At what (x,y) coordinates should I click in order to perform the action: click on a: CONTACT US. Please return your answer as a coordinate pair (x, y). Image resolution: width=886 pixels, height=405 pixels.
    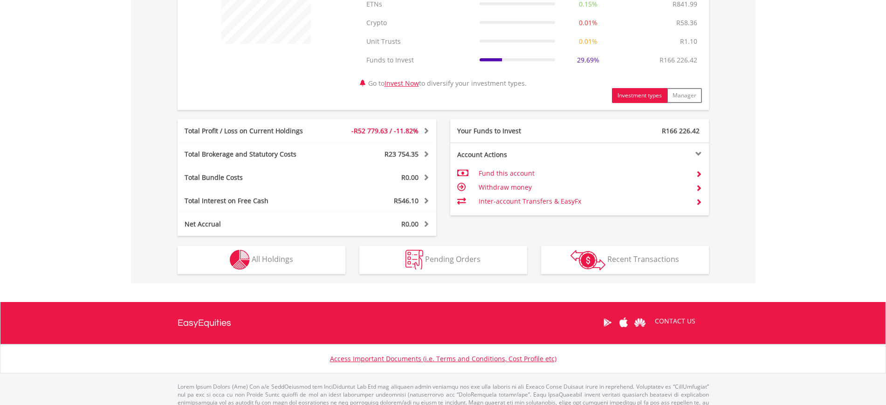
    Looking at the image, I should click on (675, 321).